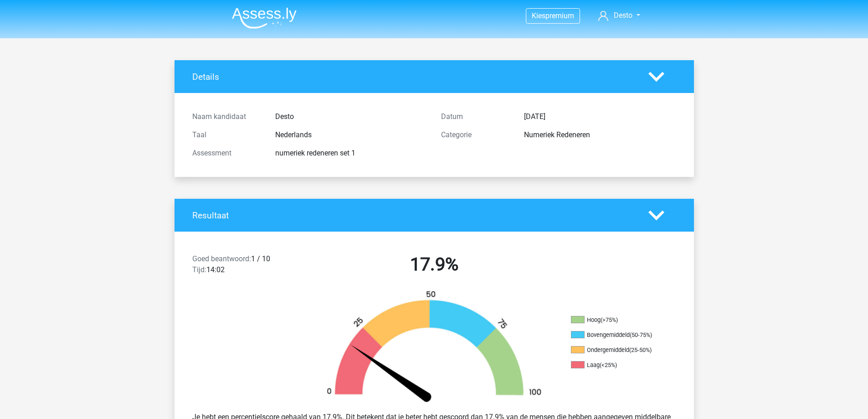  Describe the element at coordinates (476, 117) in the screenshot. I see `div: Datum` at that location.